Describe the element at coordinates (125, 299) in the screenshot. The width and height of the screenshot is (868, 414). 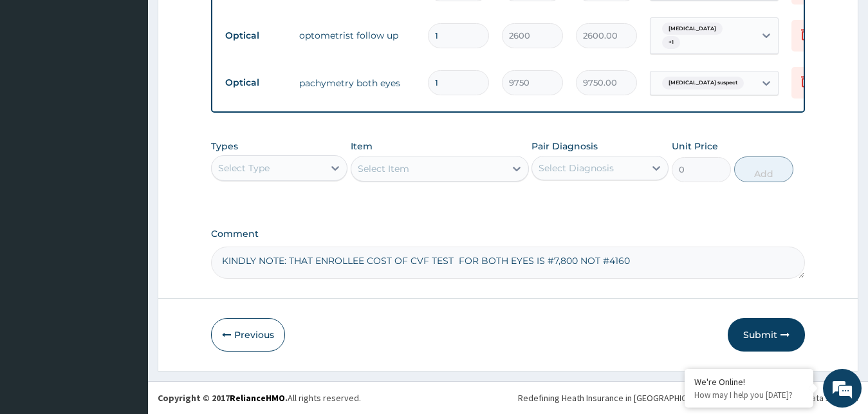
I see `textarea: Type your message and hit 'Enter'` at that location.